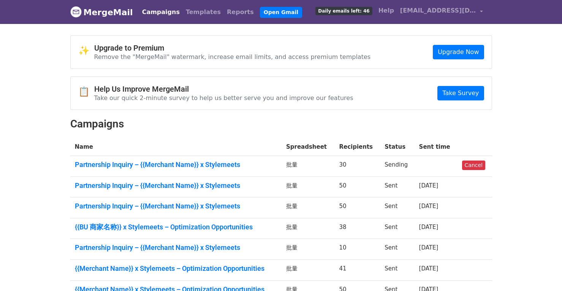 The image size is (562, 291). I want to click on th: Sent time, so click(436, 147).